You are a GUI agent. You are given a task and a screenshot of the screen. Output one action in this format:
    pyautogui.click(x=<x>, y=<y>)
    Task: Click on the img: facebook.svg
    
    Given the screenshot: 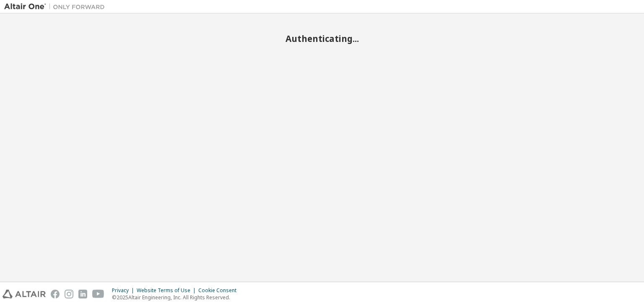 What is the action you would take?
    pyautogui.click(x=55, y=293)
    